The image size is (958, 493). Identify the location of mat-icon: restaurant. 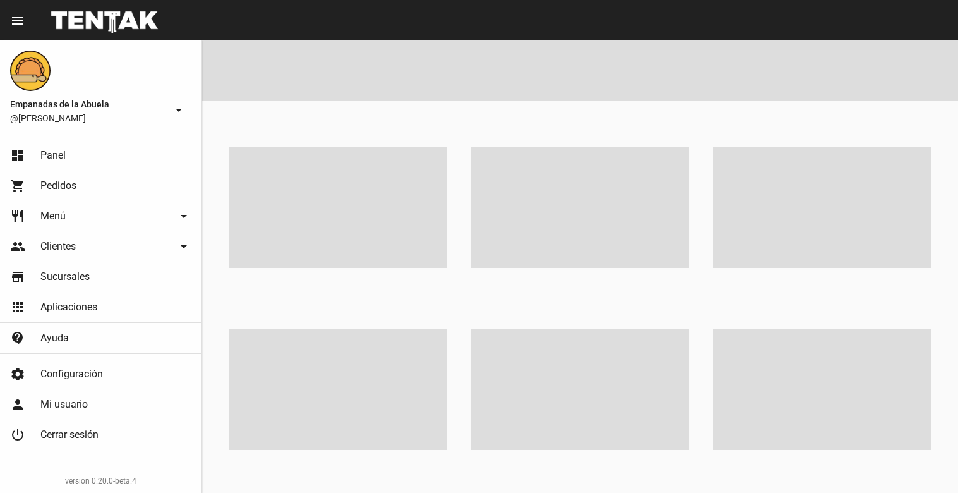
(18, 216).